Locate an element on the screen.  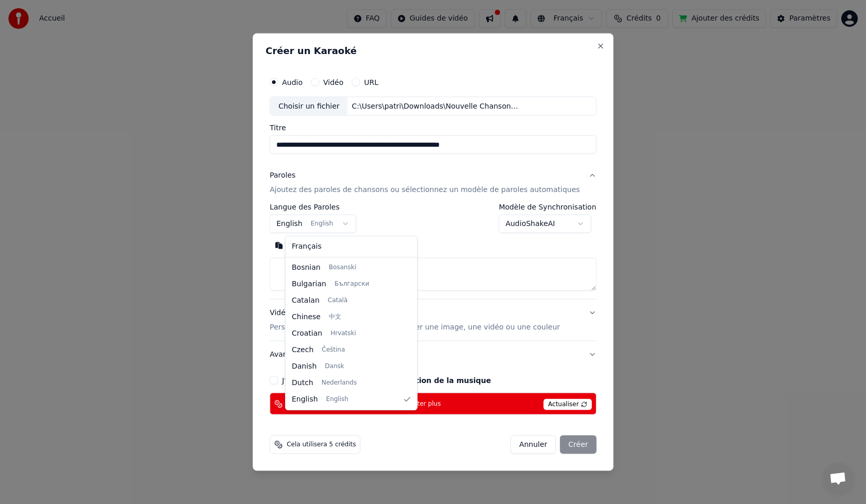
span: Català is located at coordinates (338, 301).